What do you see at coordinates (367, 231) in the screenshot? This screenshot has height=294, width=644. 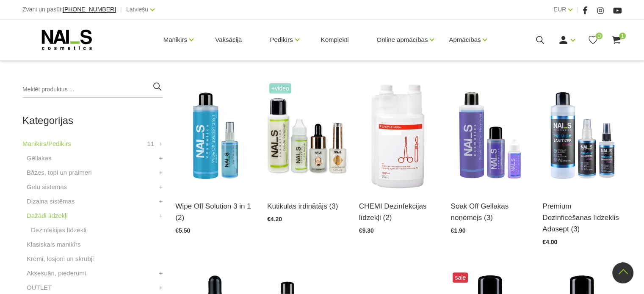 I see `span: €9.30` at bounding box center [367, 231].